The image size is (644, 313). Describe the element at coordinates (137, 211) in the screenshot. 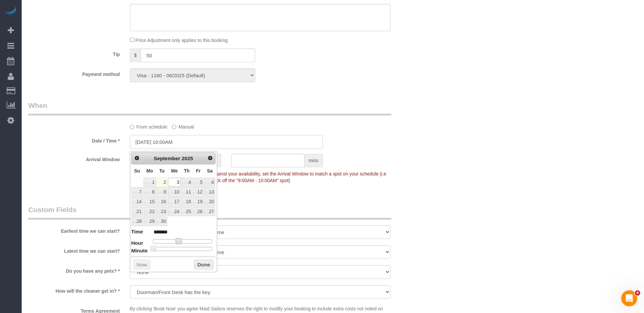

I see `a: 21` at that location.